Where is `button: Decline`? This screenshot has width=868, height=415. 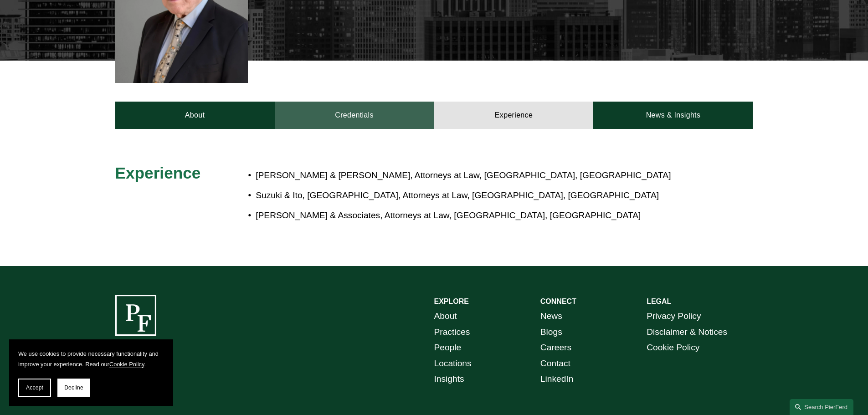 button: Decline is located at coordinates (74, 387).